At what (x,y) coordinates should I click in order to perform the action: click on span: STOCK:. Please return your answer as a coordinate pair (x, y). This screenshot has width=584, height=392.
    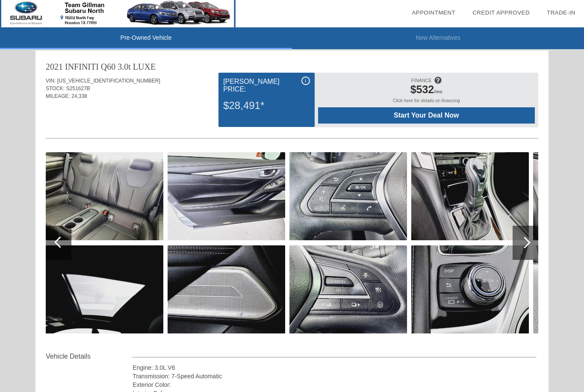
    Looking at the image, I should click on (55, 88).